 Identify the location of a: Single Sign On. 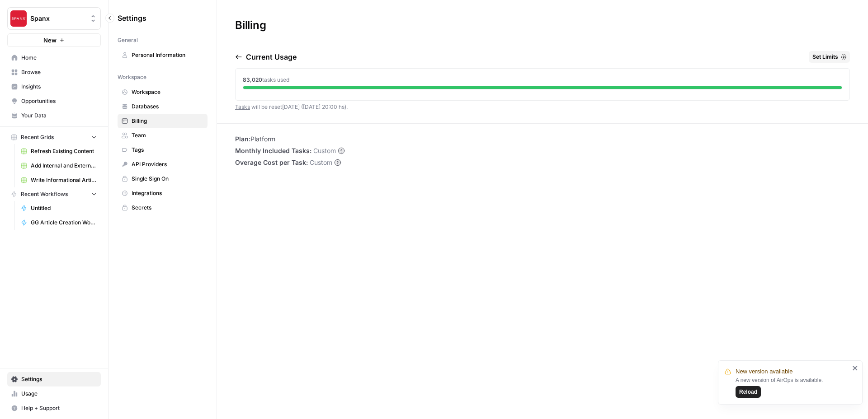
(162, 179).